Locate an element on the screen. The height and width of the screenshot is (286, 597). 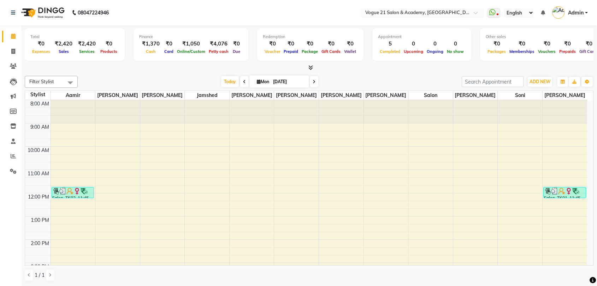
div: 8:00 AM is located at coordinates (40, 104).